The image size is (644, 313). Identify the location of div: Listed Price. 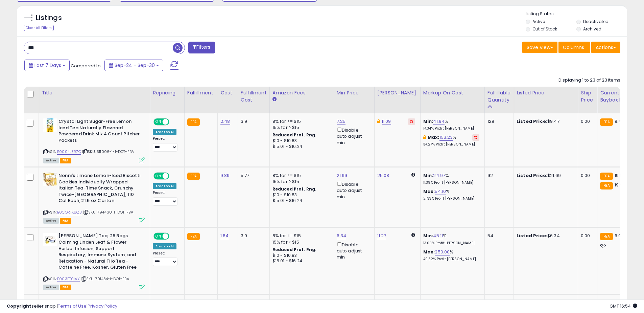
(545, 93).